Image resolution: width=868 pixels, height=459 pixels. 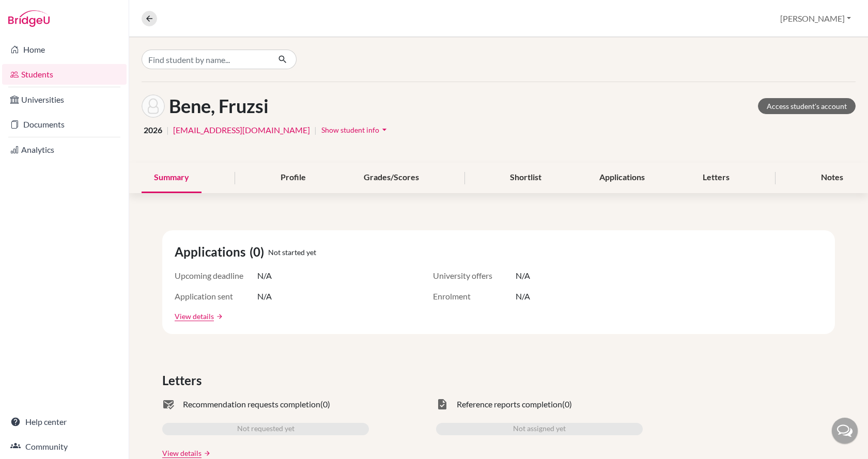 What do you see at coordinates (171, 178) in the screenshot?
I see `div: Summary` at bounding box center [171, 178].